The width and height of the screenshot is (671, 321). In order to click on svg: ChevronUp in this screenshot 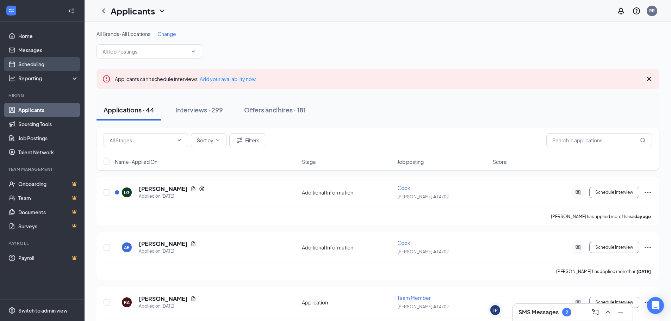, I will do `click(608, 312)`.